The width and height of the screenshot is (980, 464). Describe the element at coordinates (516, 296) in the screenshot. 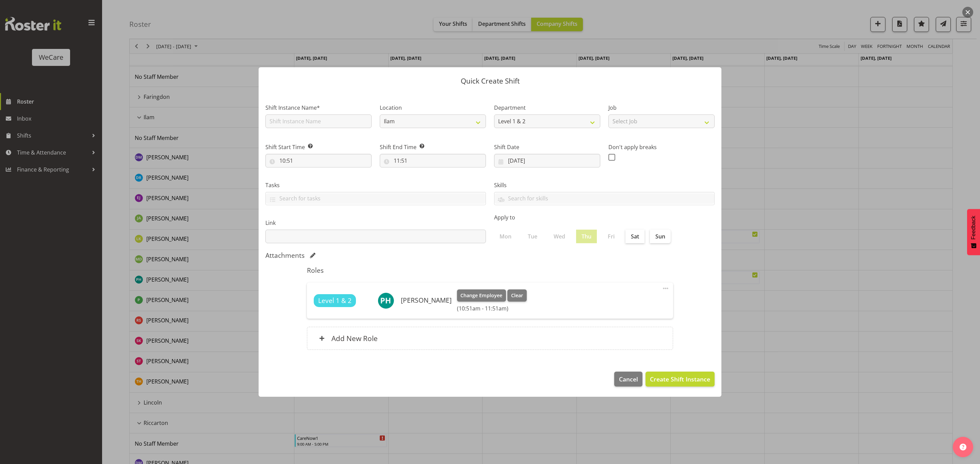

I see `button: Clear` at that location.